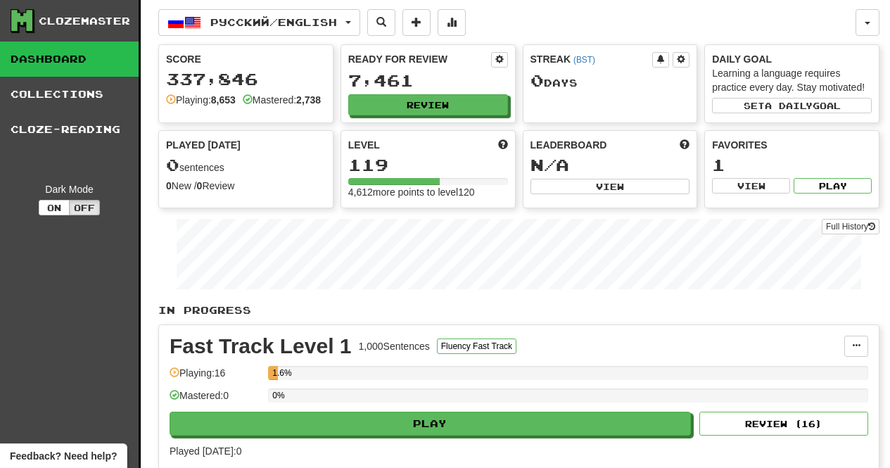  I want to click on strong: 2,738, so click(308, 100).